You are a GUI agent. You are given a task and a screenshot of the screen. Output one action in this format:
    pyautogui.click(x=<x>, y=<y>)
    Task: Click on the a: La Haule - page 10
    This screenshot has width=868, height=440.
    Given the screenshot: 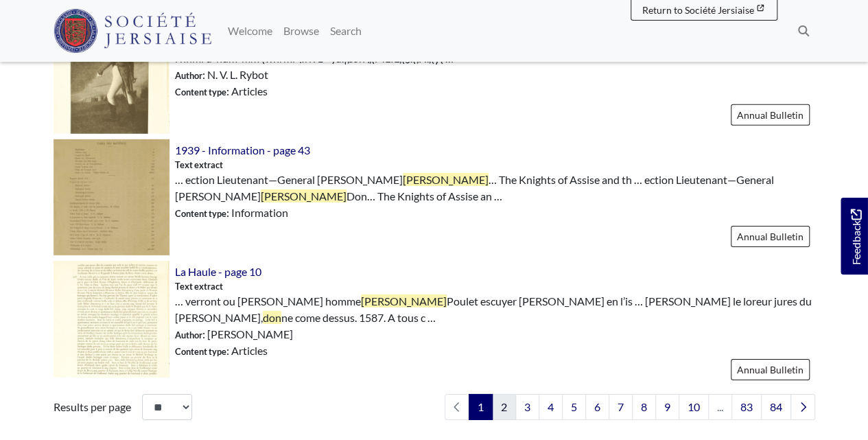 What is the action you would take?
    pyautogui.click(x=218, y=271)
    